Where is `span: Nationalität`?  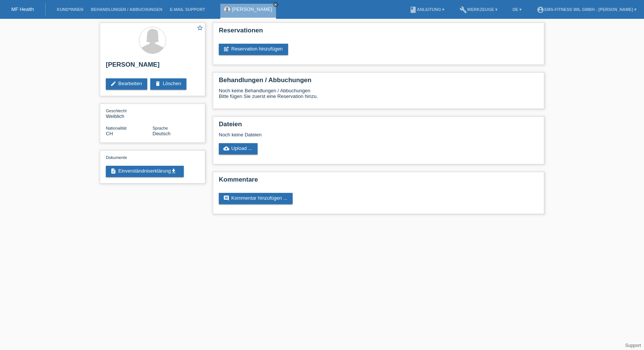 span: Nationalität is located at coordinates (116, 128).